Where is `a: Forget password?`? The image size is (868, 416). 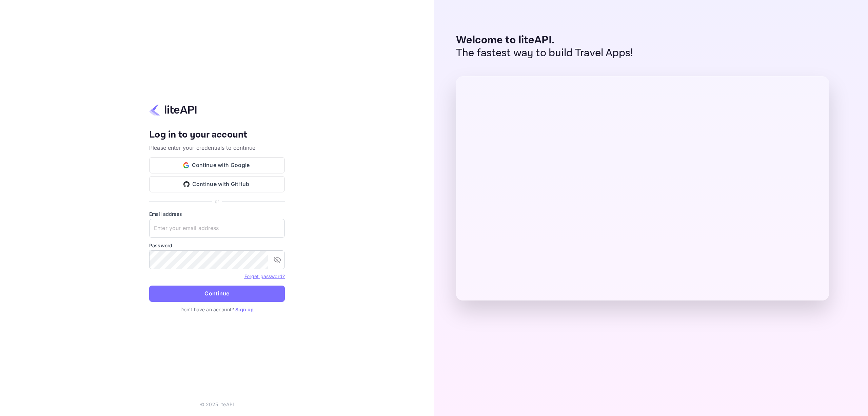 a: Forget password? is located at coordinates (264, 276).